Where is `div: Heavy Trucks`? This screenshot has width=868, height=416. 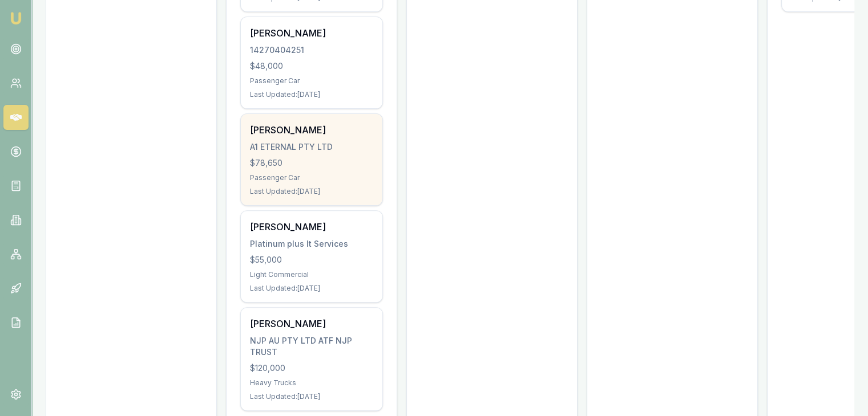 div: Heavy Trucks is located at coordinates (311, 383).